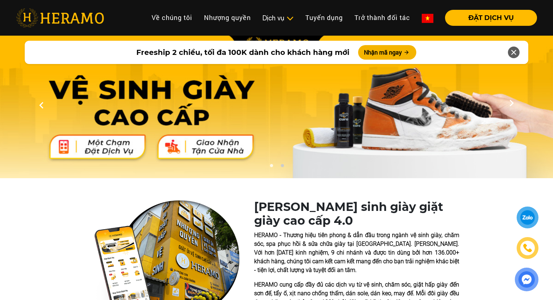 The width and height of the screenshot is (553, 300). I want to click on a: Tuyển dụng, so click(324, 17).